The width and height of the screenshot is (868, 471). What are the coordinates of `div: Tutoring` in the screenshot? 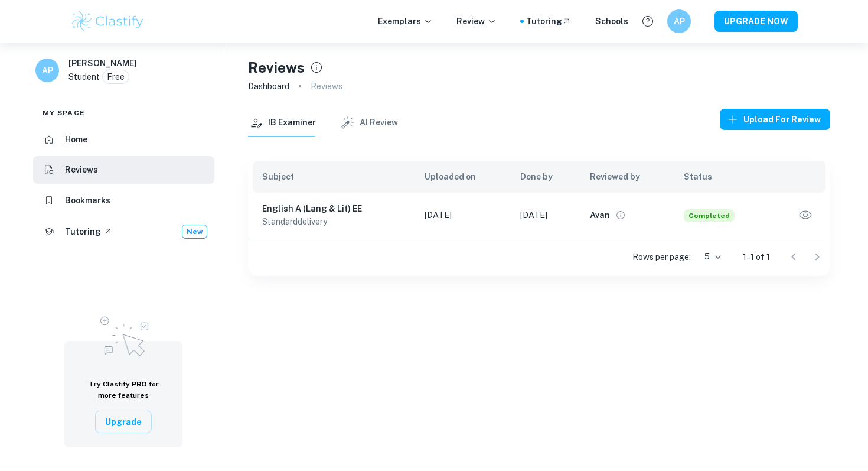 It's located at (548, 22).